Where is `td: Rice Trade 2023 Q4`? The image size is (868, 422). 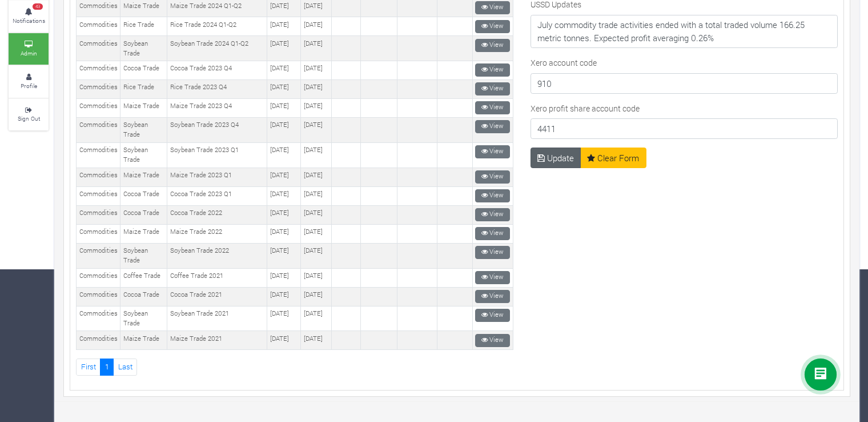 td: Rice Trade 2023 Q4 is located at coordinates (217, 89).